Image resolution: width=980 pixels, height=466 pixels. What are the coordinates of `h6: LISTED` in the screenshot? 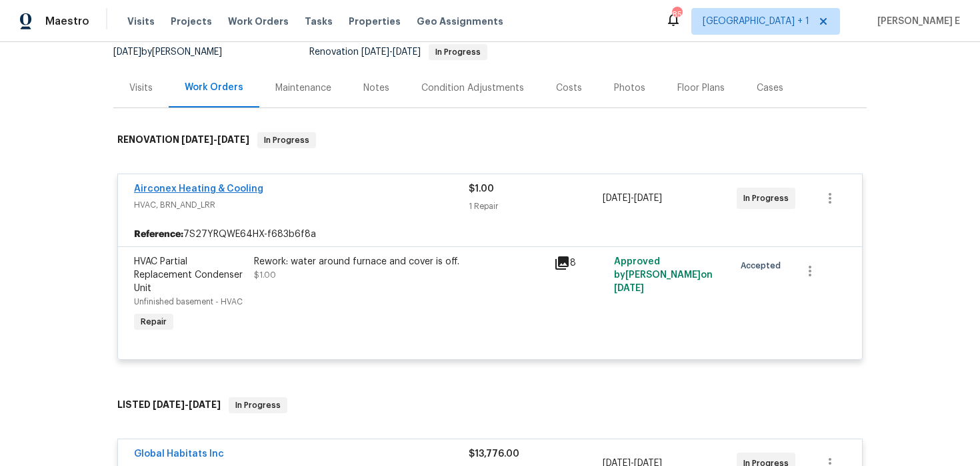 It's located at (169, 405).